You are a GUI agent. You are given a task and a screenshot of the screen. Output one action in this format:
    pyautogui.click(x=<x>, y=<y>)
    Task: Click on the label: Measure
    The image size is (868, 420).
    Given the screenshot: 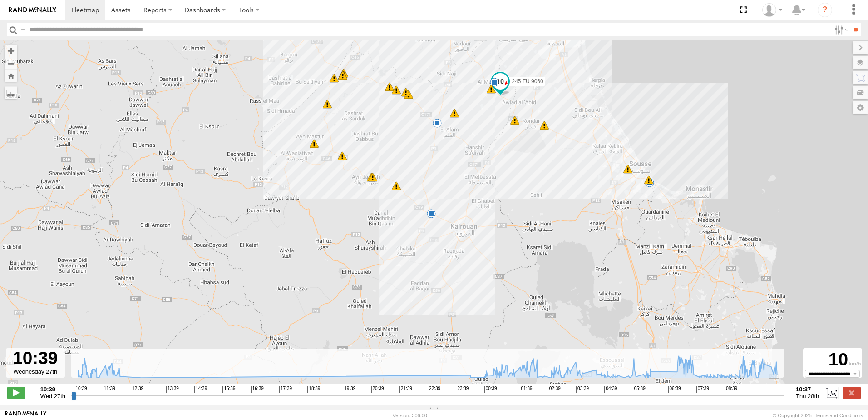 What is the action you would take?
    pyautogui.click(x=11, y=93)
    